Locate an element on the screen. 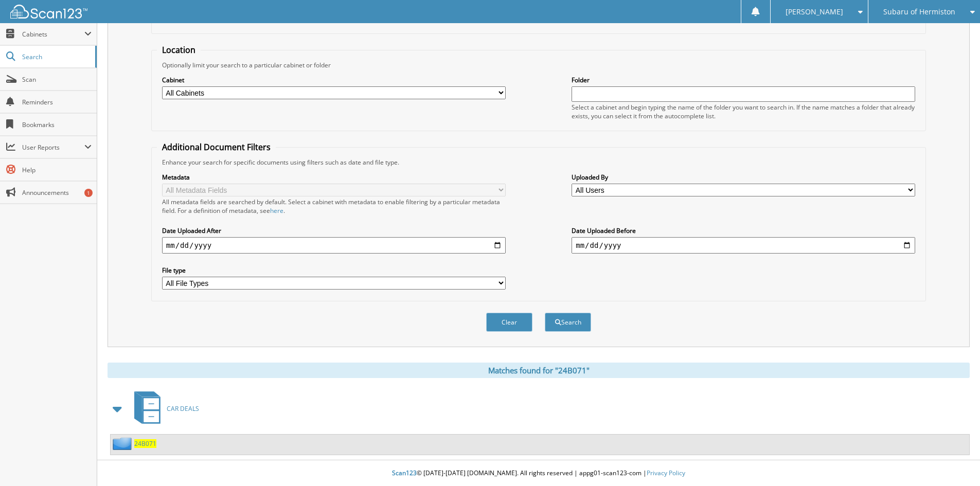  label: Date Uploaded Before is located at coordinates (743, 230).